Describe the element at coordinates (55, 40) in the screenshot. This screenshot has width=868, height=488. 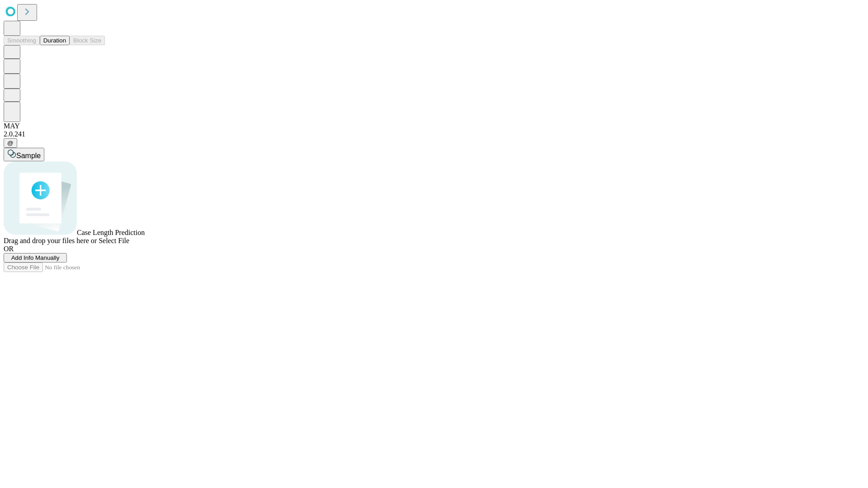
I see `button: Duration` at that location.